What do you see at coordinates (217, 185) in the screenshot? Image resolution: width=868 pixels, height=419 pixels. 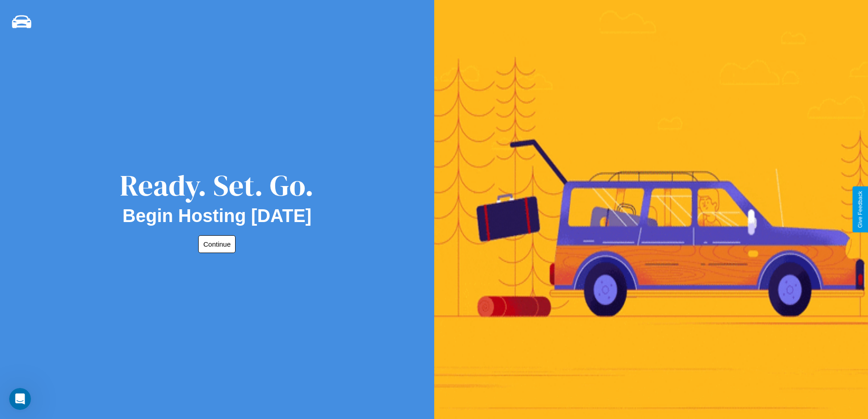 I see `div: Ready. Set. Go.` at bounding box center [217, 185].